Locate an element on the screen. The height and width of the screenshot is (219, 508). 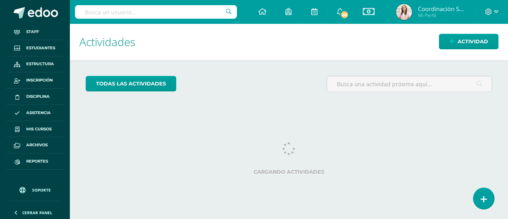
span: Mis cursos is located at coordinates (39, 129).